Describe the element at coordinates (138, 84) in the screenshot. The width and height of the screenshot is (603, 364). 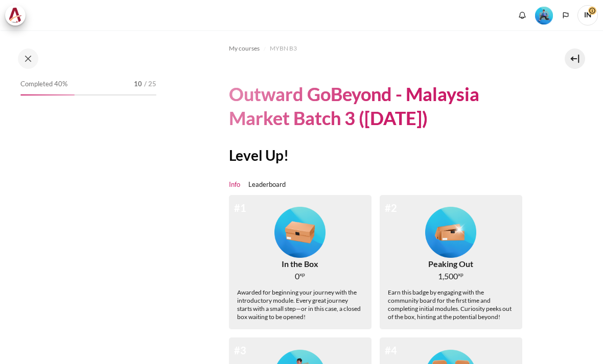
I see `span: 10` at that location.